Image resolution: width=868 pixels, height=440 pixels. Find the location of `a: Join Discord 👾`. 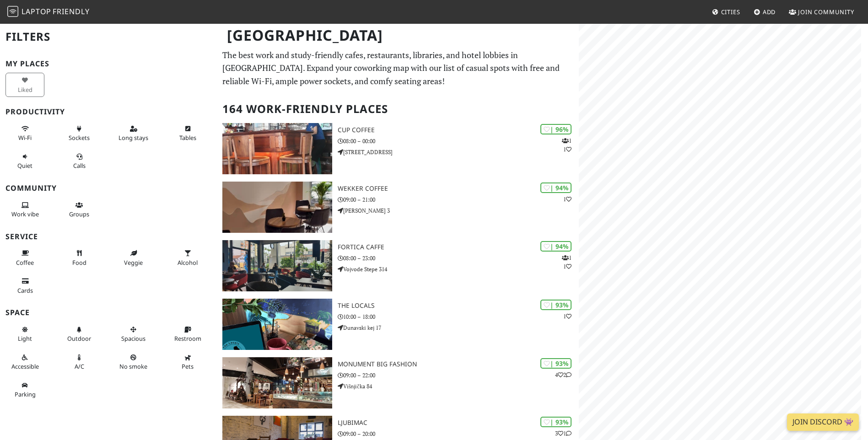

a: Join Discord 👾 is located at coordinates (823, 422).